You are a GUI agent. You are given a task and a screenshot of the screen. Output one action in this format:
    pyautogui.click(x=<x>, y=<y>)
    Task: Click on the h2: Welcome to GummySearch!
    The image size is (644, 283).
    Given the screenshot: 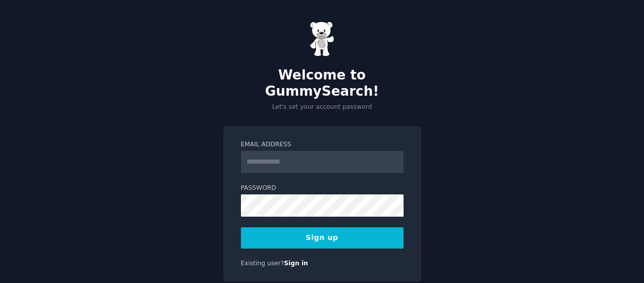 What is the action you would take?
    pyautogui.click(x=322, y=83)
    